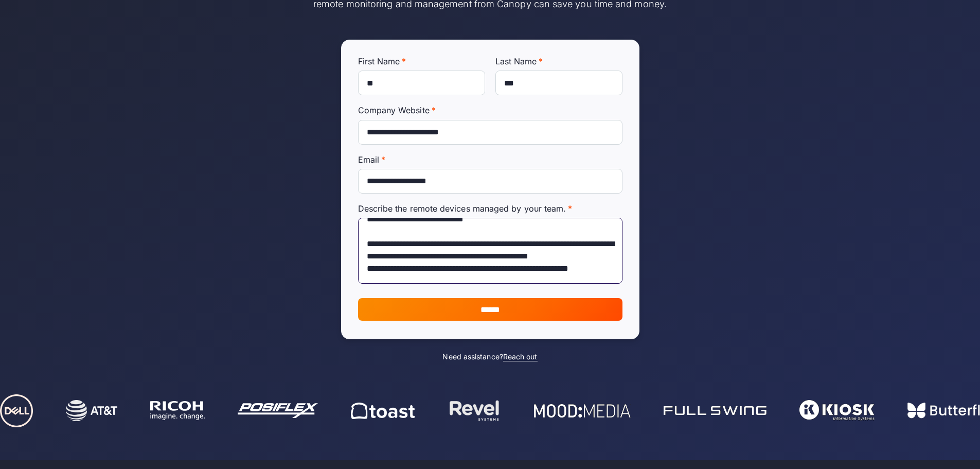  I want to click on img: Canopy works with Toast, so click(376, 410).